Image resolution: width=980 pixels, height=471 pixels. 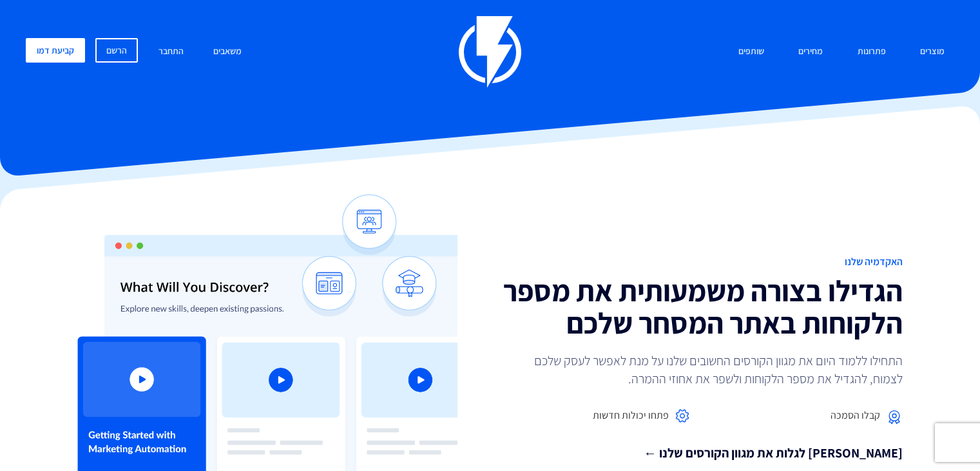 I want to click on a: שותפים, so click(x=751, y=51).